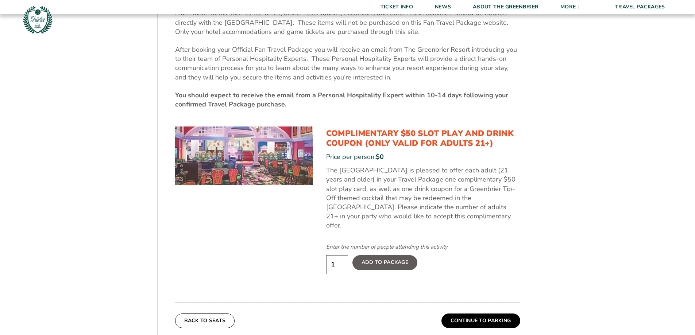  What do you see at coordinates (380, 157) in the screenshot?
I see `span: $0` at bounding box center [380, 157].